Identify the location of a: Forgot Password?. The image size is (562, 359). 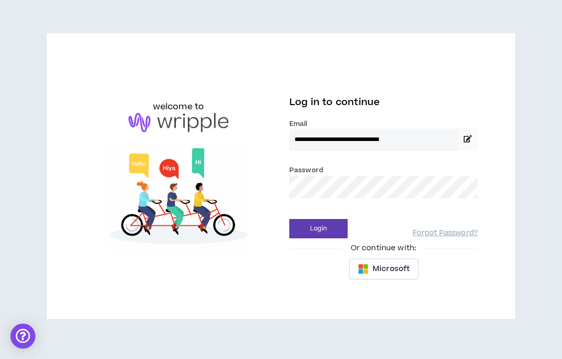
(445, 233).